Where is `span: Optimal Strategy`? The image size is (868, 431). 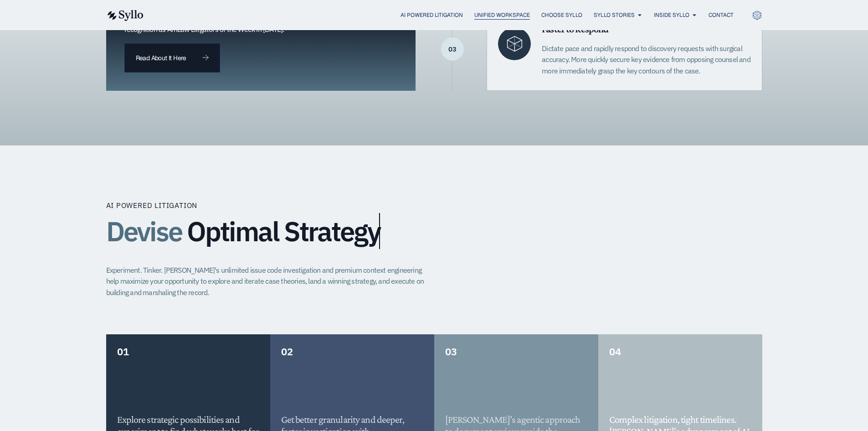
span: Optimal Strategy is located at coordinates (284, 232).